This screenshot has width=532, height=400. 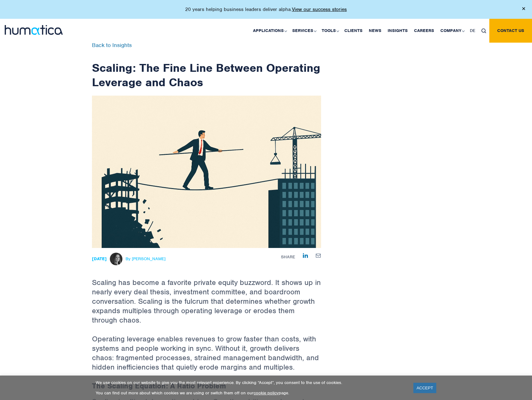 What do you see at coordinates (424, 31) in the screenshot?
I see `a: Careers` at bounding box center [424, 31].